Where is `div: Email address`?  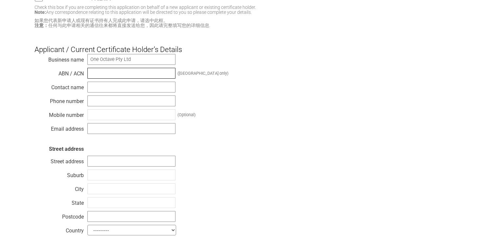 div: Email address is located at coordinates (59, 127).